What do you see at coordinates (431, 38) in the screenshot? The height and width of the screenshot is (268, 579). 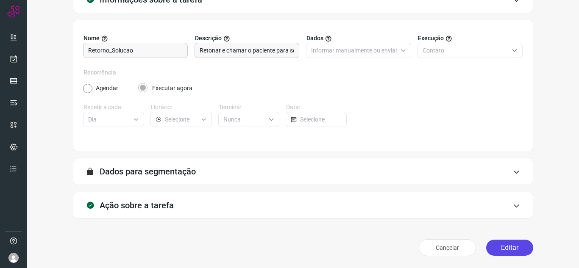 I see `span: Execução` at bounding box center [431, 38].